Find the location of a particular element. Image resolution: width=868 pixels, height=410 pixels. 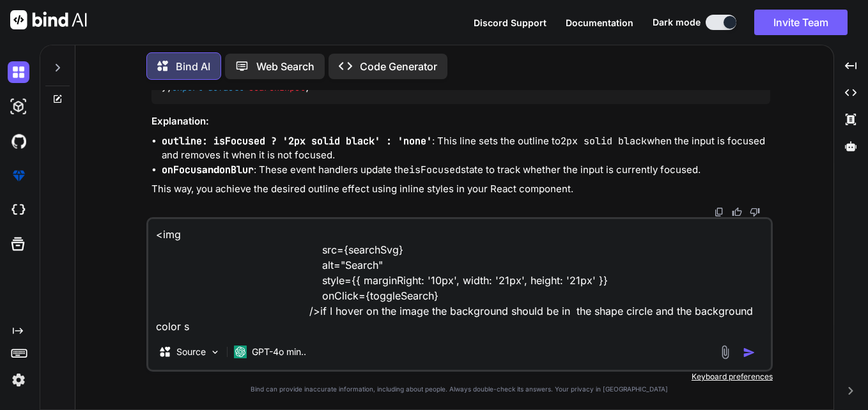

textarea: <img src={searchSvg} alt="Search" style={{ marginRight: '10px', width: '21px', height: '21px' }} ... is located at coordinates (460, 276).